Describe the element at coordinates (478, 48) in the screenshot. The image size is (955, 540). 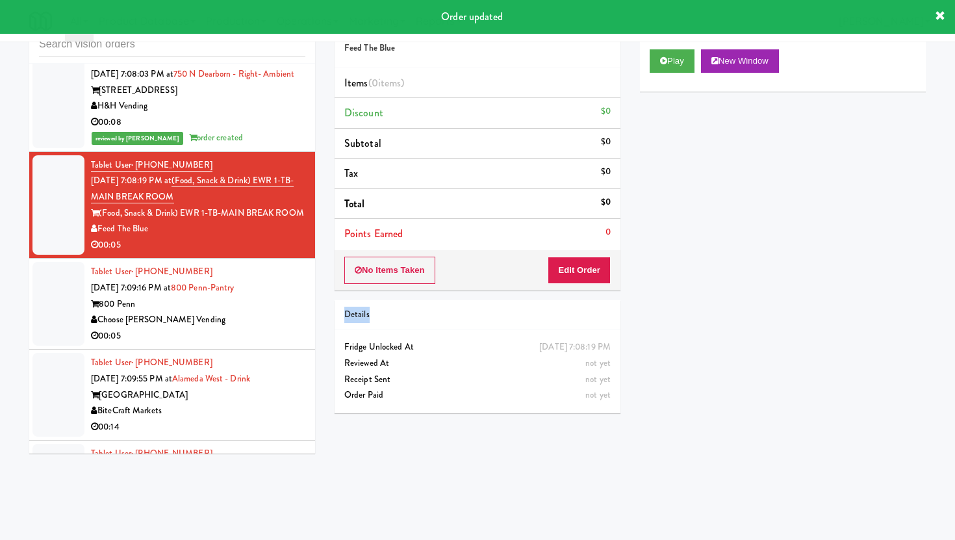
I see `h5: Feed The Blue` at that location.